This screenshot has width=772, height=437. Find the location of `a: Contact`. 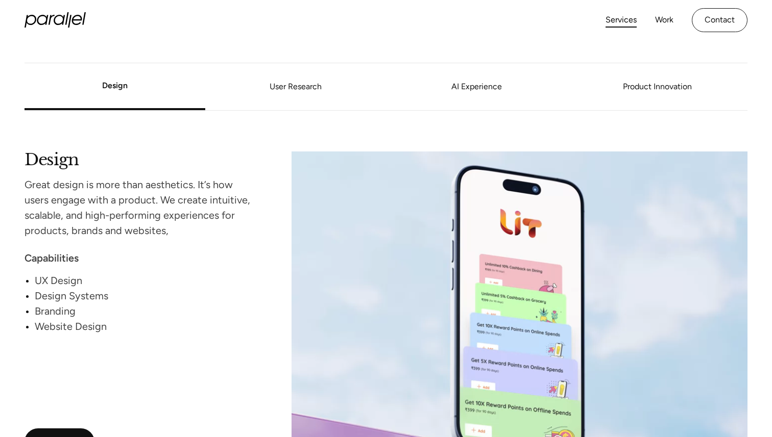

a: Contact is located at coordinates (719, 20).